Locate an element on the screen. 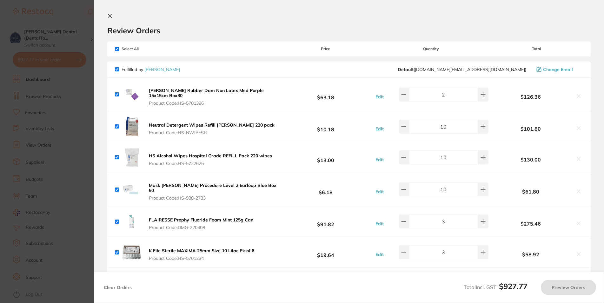 This screenshot has height=303, width=604. button: FLAIRESSE Prophy Fluoride Foam Mint 125g Can Product Code:DMG-220408 is located at coordinates (201, 224).